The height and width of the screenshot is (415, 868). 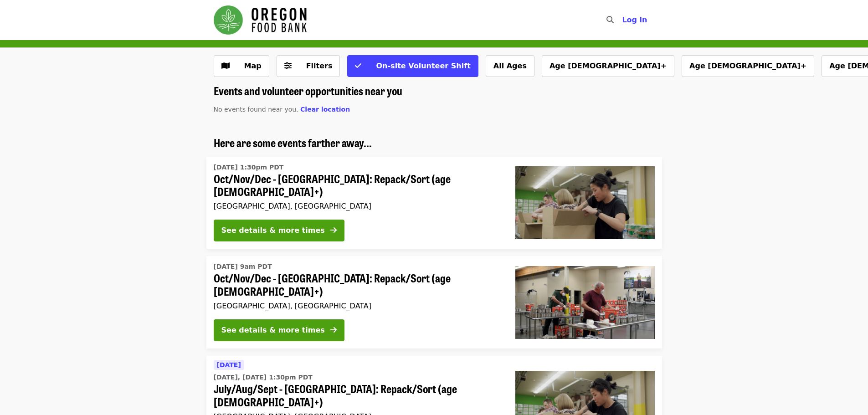 What do you see at coordinates (510, 66) in the screenshot?
I see `button: All Ages` at bounding box center [510, 66].